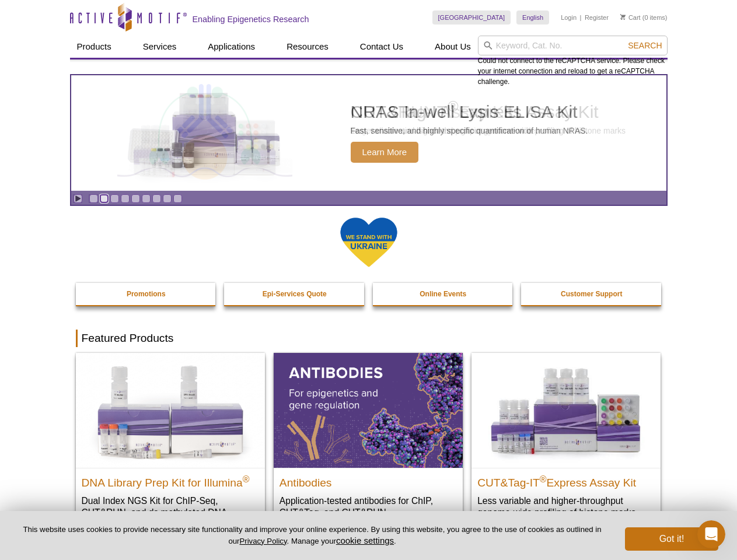 This screenshot has height=560, width=737. Describe the element at coordinates (171, 447) in the screenshot. I see `a: DNA Library Prep Kit for Illumina DNA Library Prep Kit for Illumina® Dual Index NGS Kit for ChIP-...` at that location.